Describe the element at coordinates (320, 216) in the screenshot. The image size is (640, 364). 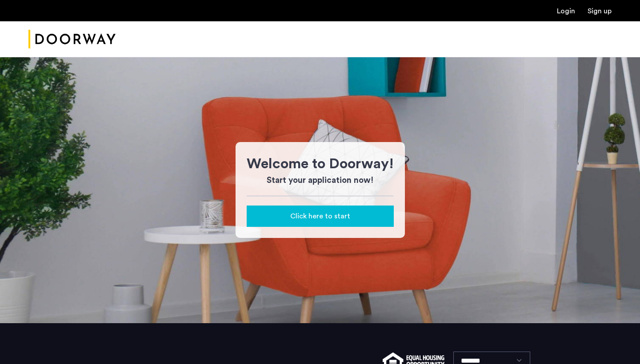
I see `span: Click here to start` at that location.